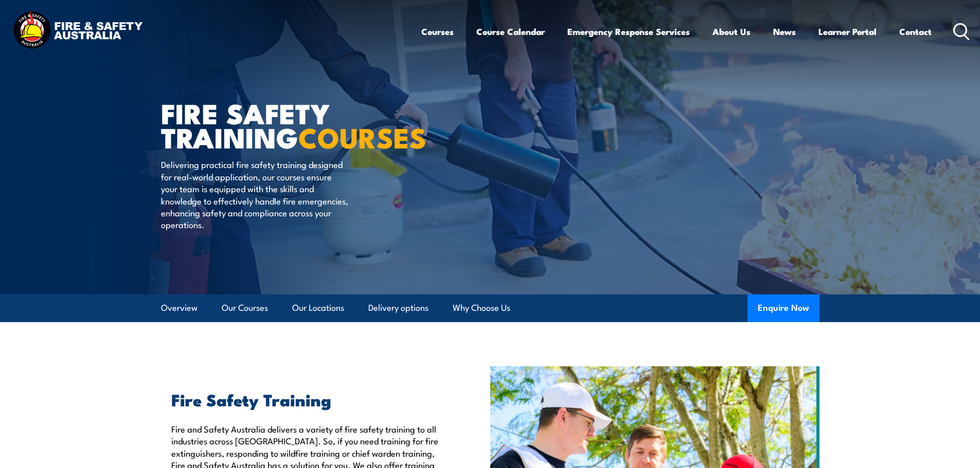 Image resolution: width=980 pixels, height=468 pixels. I want to click on h2: Fire Safety Training, so click(307, 400).